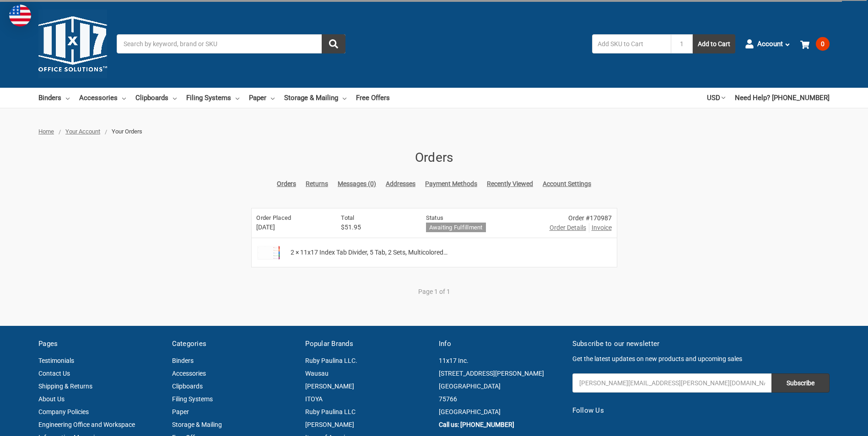 Image resolution: width=868 pixels, height=436 pixels. What do you see at coordinates (701, 410) in the screenshot?
I see `h5: Follow Us` at bounding box center [701, 410].